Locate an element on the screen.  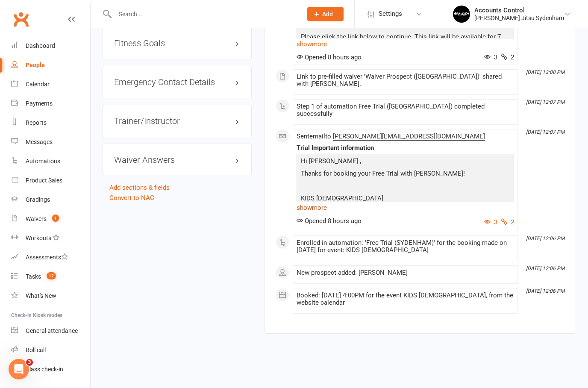
div: Waivers is located at coordinates (36, 219).